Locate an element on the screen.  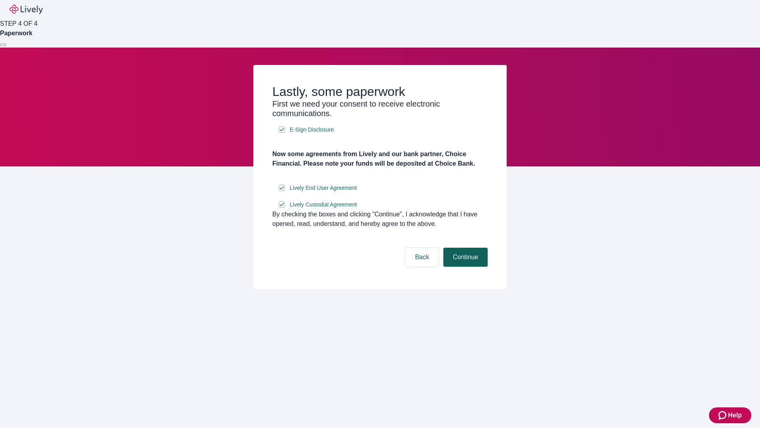
span: Lively Custodial Agreement is located at coordinates (324, 204).